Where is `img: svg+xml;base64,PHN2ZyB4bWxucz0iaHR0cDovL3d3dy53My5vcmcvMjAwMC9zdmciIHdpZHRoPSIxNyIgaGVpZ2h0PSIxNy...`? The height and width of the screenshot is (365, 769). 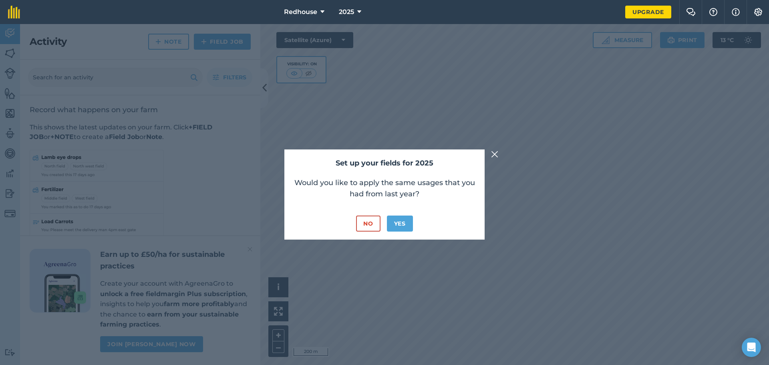
img: svg+xml;base64,PHN2ZyB4bWxucz0iaHR0cDovL3d3dy53My5vcmcvMjAwMC9zdmciIHdpZHRoPSIxNyIgaGVpZ2h0PSIxNy... is located at coordinates (736, 12).